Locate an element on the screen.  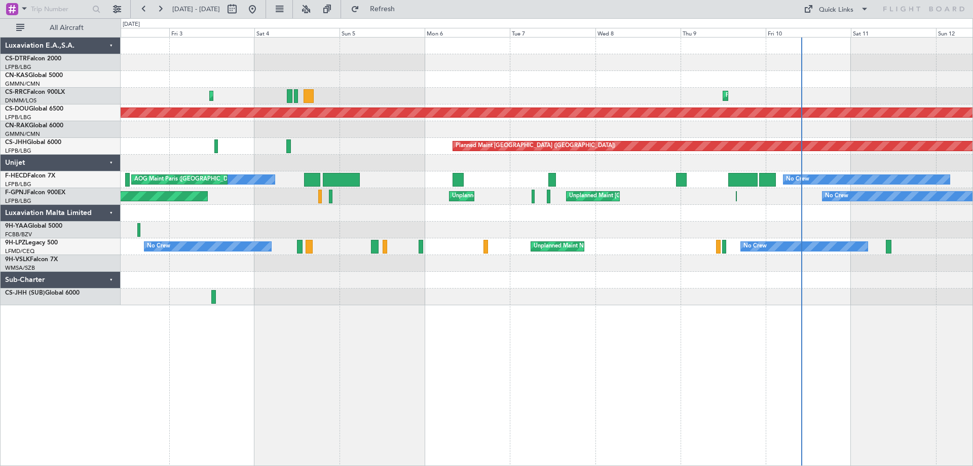
a: 9H-YAAGlobal 5000 is located at coordinates (33, 226).